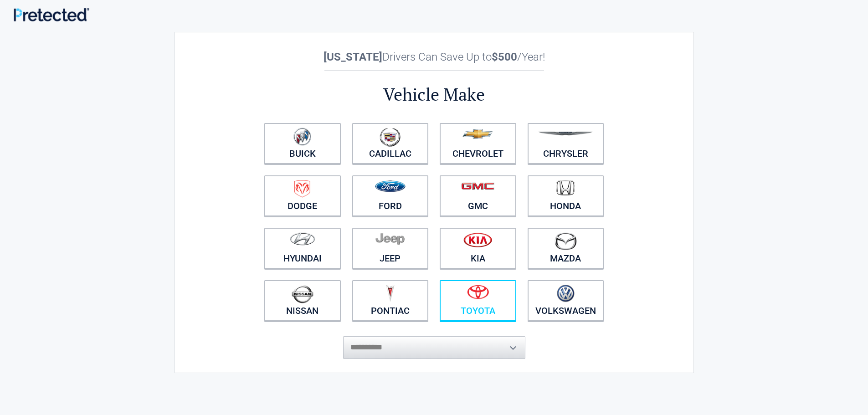 This screenshot has height=415, width=868. What do you see at coordinates (303, 144) in the screenshot?
I see `a: Buick` at bounding box center [303, 144].